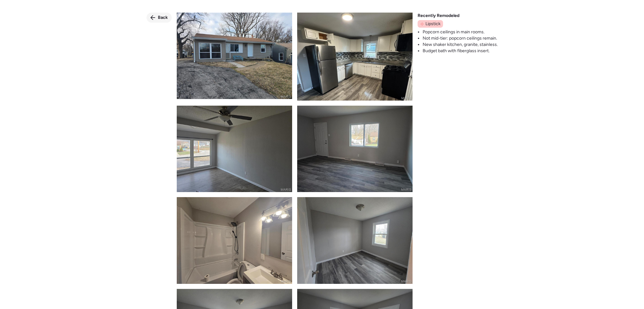 This screenshot has height=309, width=644. What do you see at coordinates (438, 16) in the screenshot?
I see `span: Recently Remodeled` at bounding box center [438, 16].